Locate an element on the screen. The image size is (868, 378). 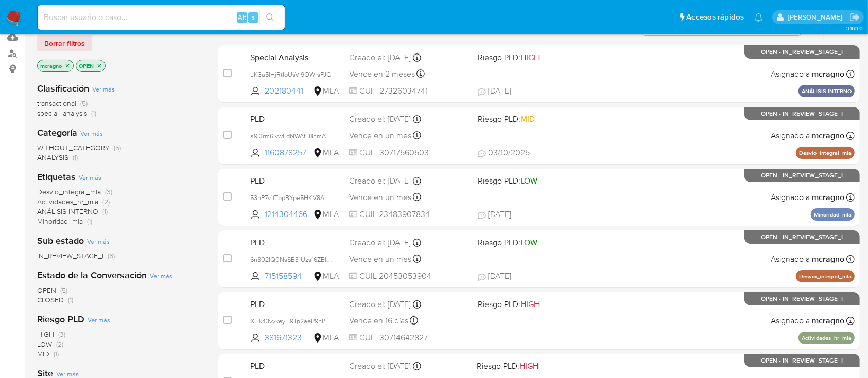
span: 3.163.0 is located at coordinates (855, 28).